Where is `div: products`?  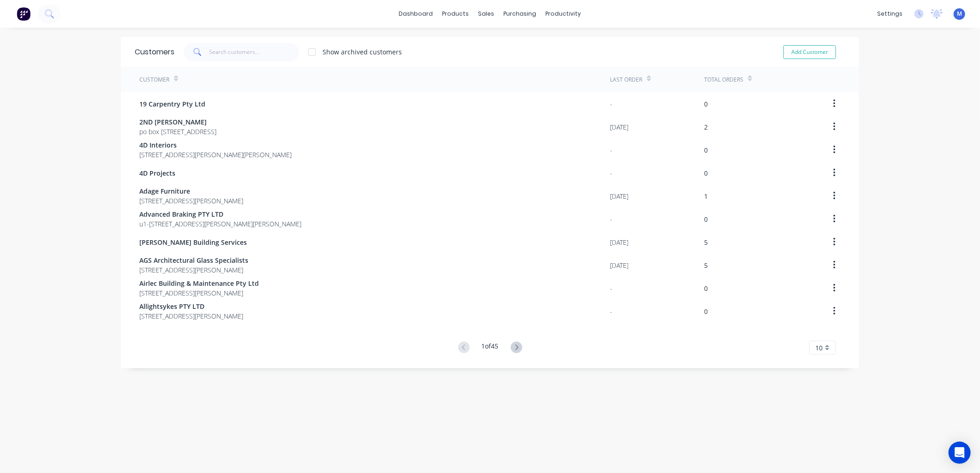
div: products is located at coordinates (456, 14).